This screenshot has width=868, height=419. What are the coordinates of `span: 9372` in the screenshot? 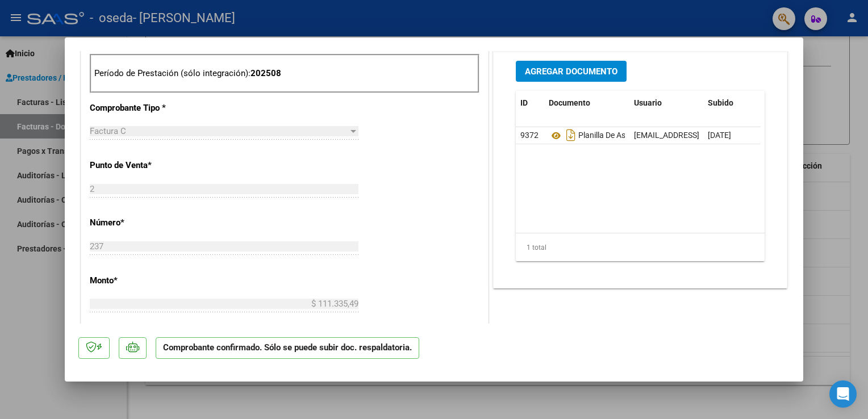 It's located at (530, 136).